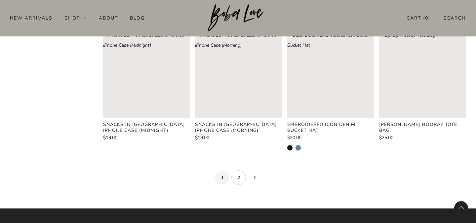  Describe the element at coordinates (239, 177) in the screenshot. I see `a: 2` at that location.